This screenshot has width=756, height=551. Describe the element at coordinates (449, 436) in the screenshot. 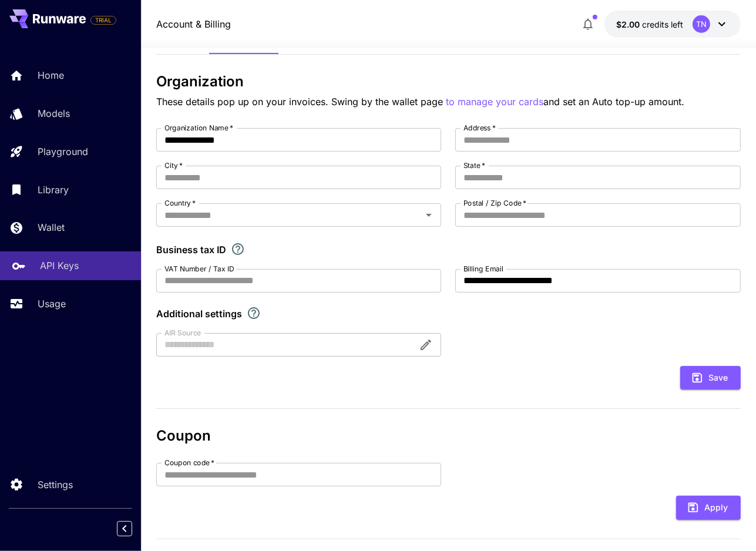

I see `h3: Coupon` at that location.